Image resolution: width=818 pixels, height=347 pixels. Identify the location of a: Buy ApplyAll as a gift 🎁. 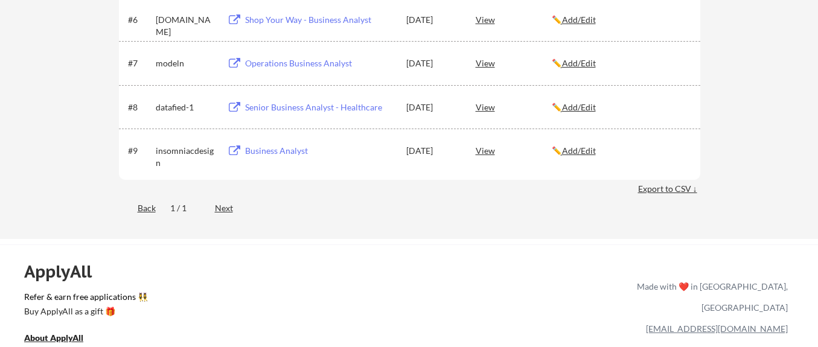
(85, 313).